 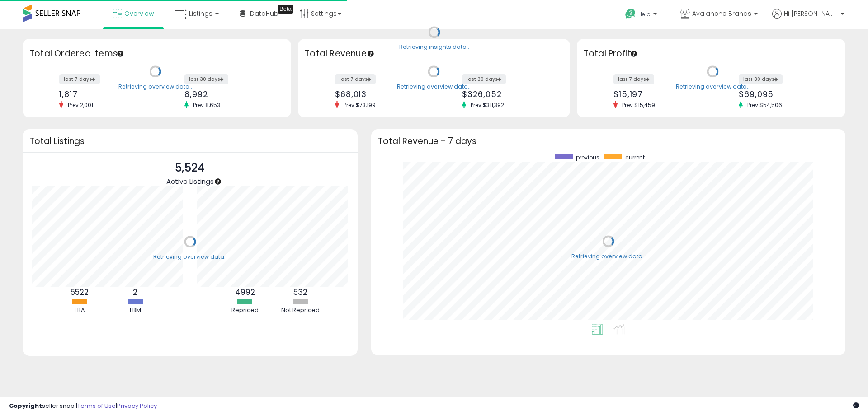 I want to click on span: Avalanche Brands, so click(x=721, y=13).